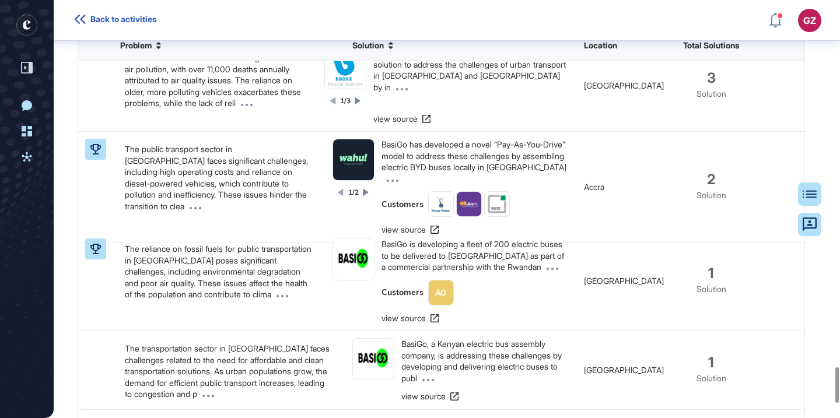  Describe the element at coordinates (353, 160) in the screenshot. I see `img: Wahu Mobility-logo` at that location.